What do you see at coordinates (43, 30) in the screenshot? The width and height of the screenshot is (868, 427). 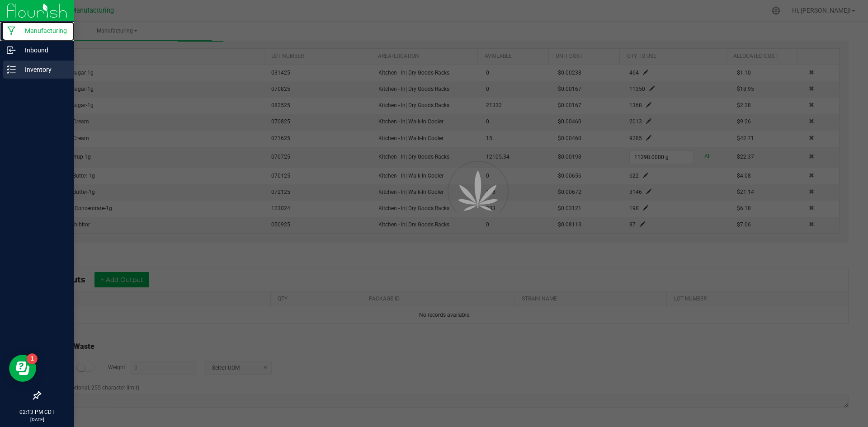 I see `p: Manufacturing` at bounding box center [43, 30].